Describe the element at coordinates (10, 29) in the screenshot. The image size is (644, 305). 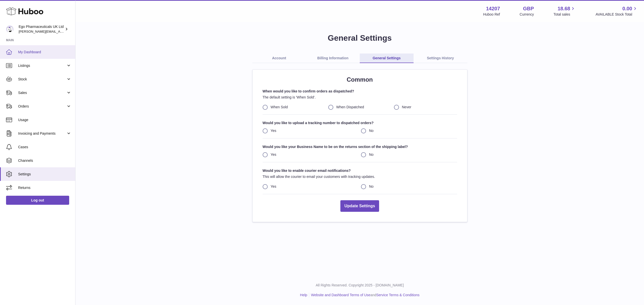
I see `img: Tihomir.simeonov@egopharm.com` at that location.